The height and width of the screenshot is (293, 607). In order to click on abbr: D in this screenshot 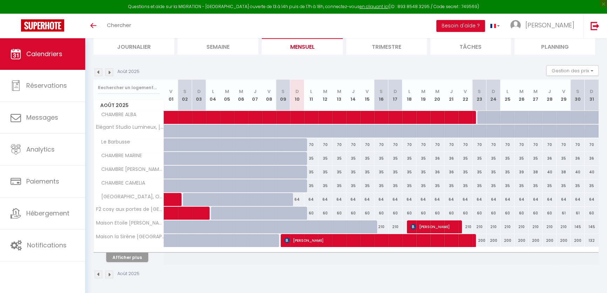, I will do `click(494, 91)`.